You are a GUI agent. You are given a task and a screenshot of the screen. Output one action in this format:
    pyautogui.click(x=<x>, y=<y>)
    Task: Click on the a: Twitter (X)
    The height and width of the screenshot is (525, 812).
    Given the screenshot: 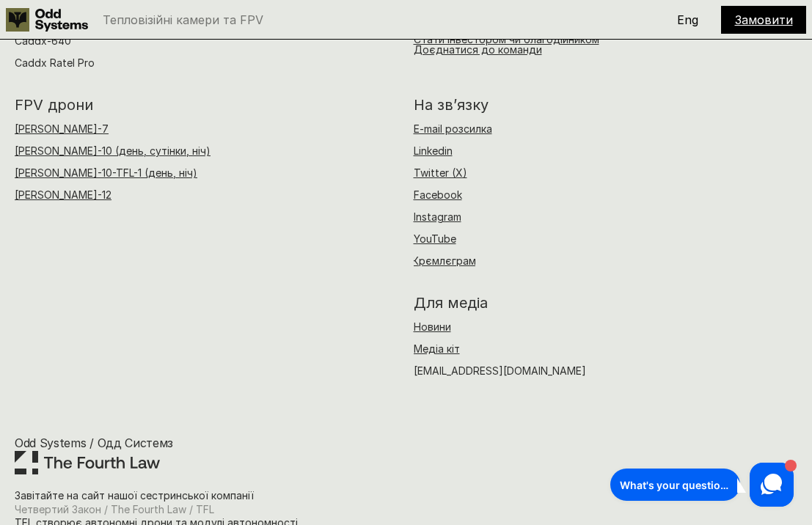 What is the action you would take?
    pyautogui.click(x=440, y=173)
    